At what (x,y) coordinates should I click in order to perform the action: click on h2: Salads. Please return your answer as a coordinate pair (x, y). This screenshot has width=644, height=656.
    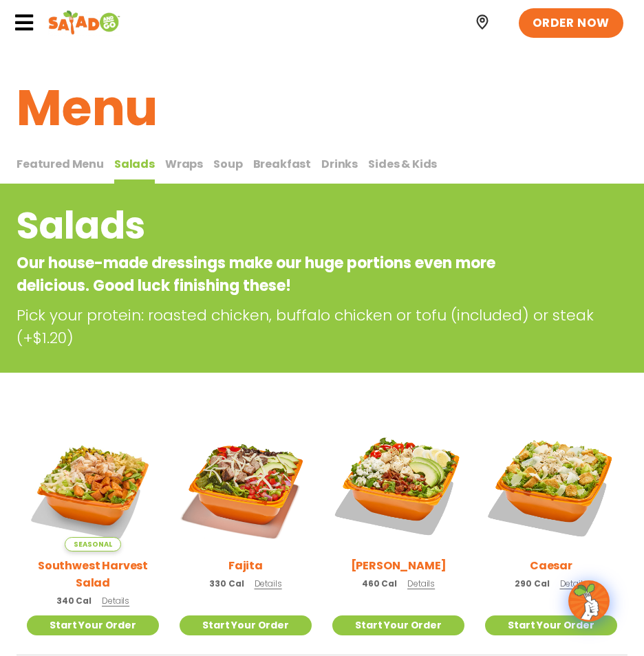
    Looking at the image, I should click on (266, 225).